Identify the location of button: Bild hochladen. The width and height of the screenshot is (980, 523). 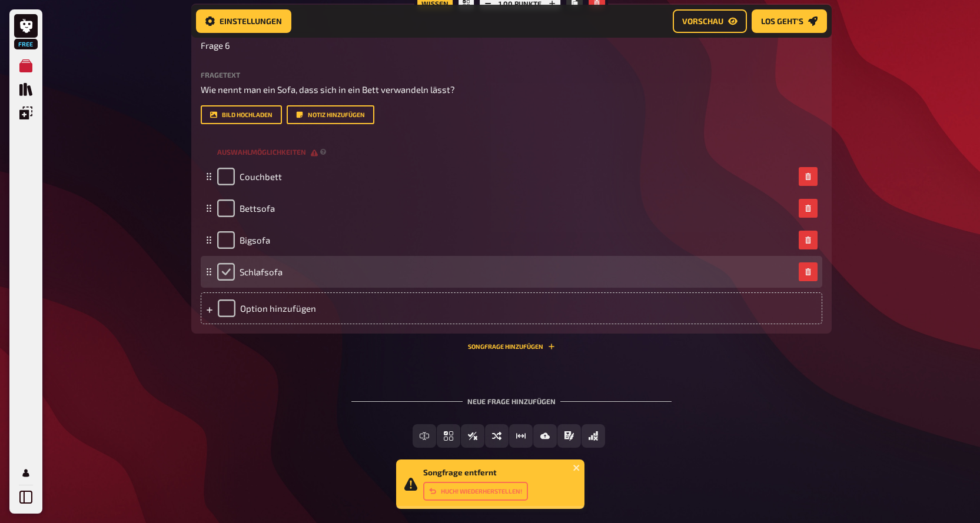
(242, 114).